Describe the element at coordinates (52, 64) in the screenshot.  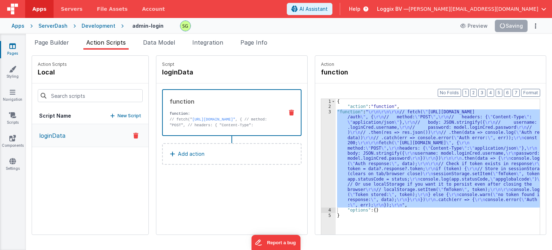
I see `p: Action Scripts` at that location.